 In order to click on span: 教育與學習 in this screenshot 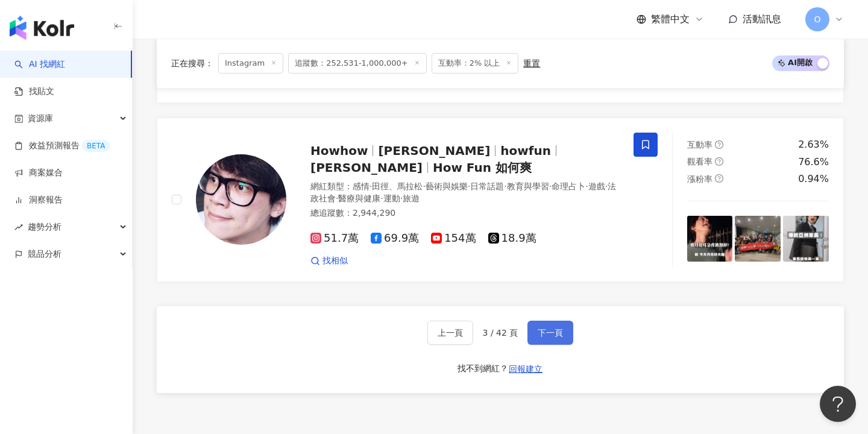, I will do `click(528, 186)`.